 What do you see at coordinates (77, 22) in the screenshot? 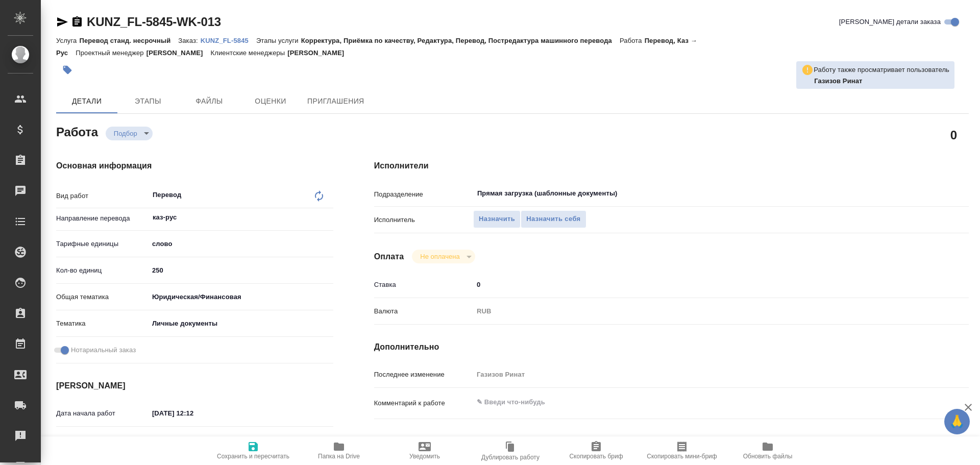
I see `button: Скопировать ссылку` at bounding box center [77, 22].